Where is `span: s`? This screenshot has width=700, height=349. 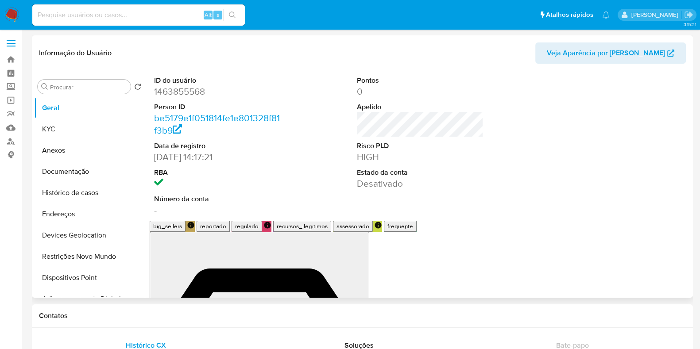 span: s is located at coordinates (218, 15).